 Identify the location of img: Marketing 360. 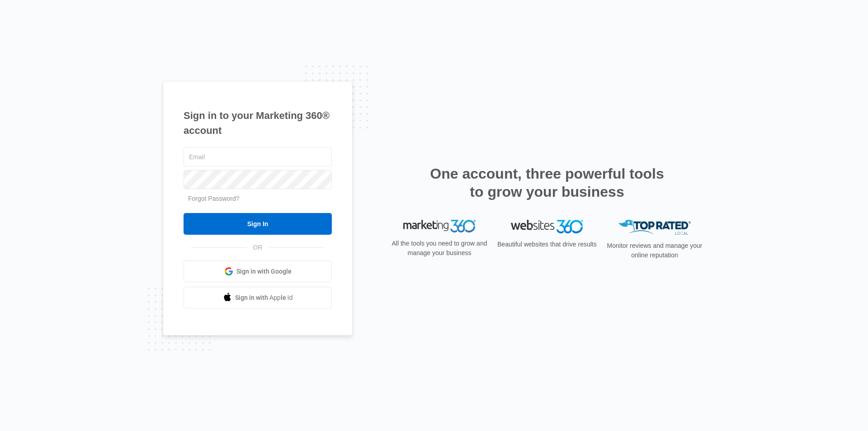
(439, 226).